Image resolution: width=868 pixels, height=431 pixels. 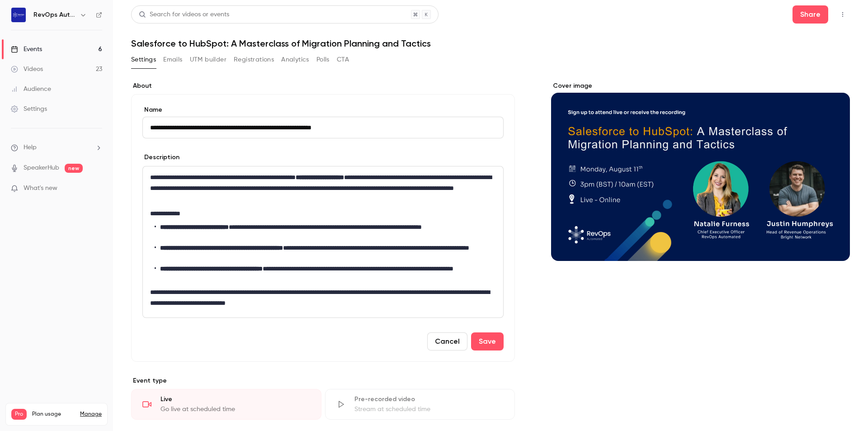 I want to click on button: Analytics, so click(x=295, y=60).